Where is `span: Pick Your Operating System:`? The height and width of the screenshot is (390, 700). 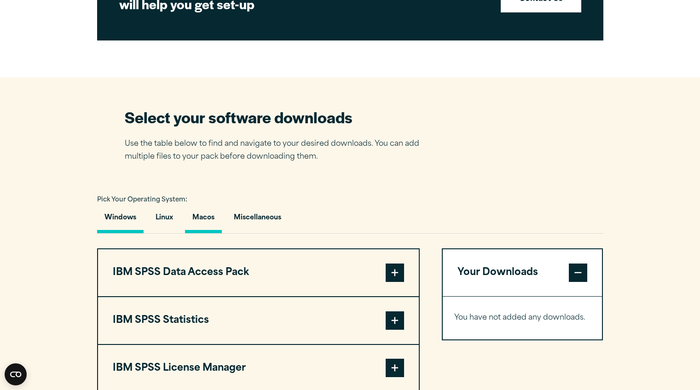 span: Pick Your Operating System: is located at coordinates (142, 200).